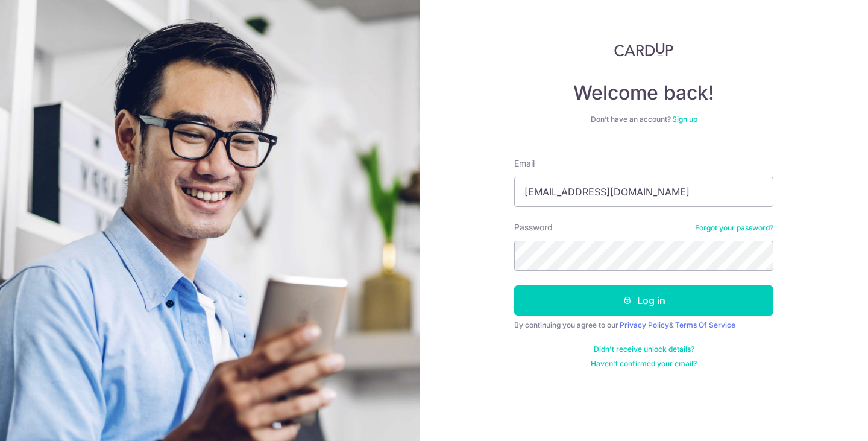  What do you see at coordinates (644, 192) in the screenshot?
I see `input: Enter your Email` at bounding box center [644, 192].